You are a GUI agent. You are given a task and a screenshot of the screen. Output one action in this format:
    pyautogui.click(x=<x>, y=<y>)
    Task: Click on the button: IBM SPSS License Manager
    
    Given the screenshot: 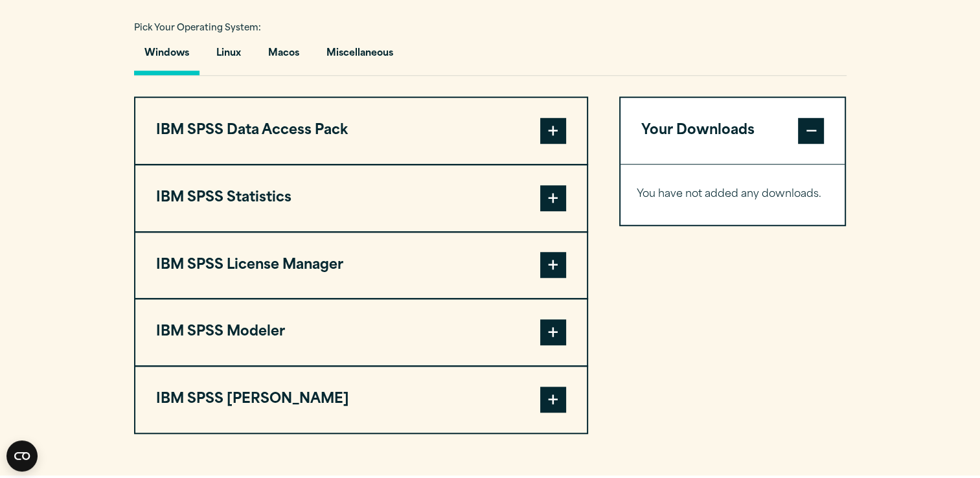 What is the action you would take?
    pyautogui.click(x=360, y=266)
    